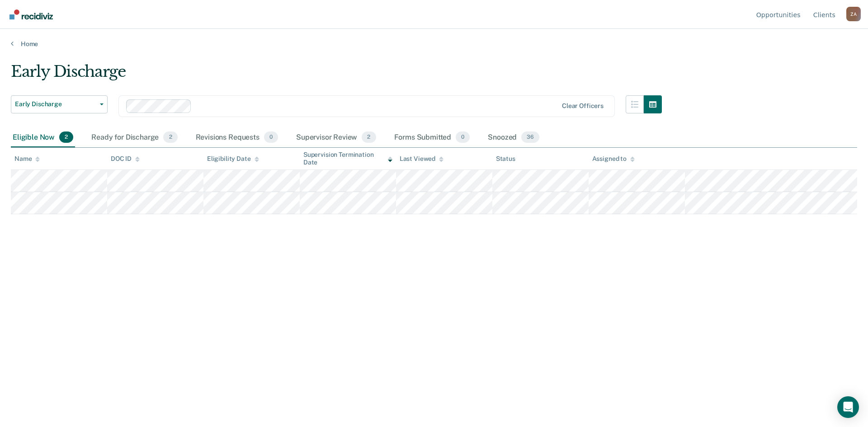 Image resolution: width=868 pixels, height=427 pixels. Describe the element at coordinates (530, 137) in the screenshot. I see `span: 36` at that location.